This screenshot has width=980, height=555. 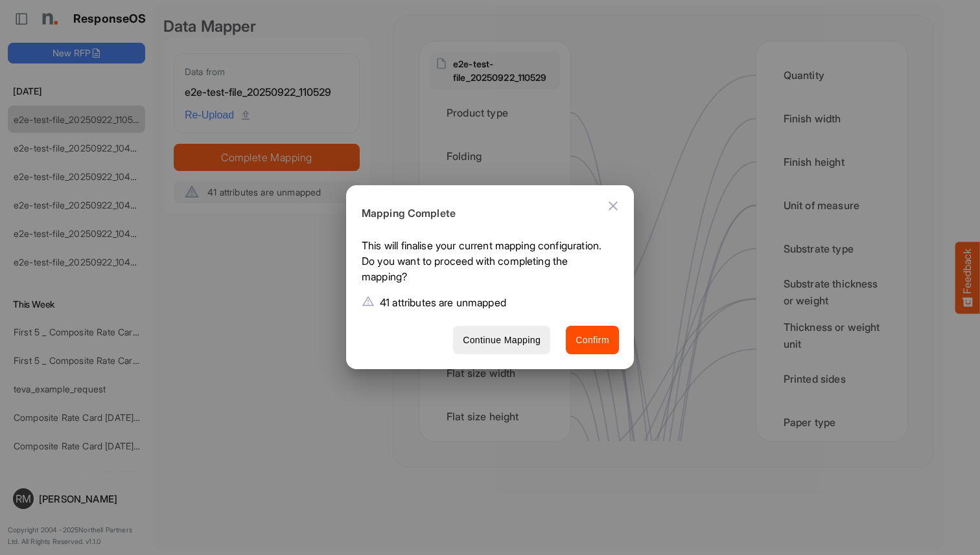 I want to click on h6: Mapping Complete, so click(x=485, y=213).